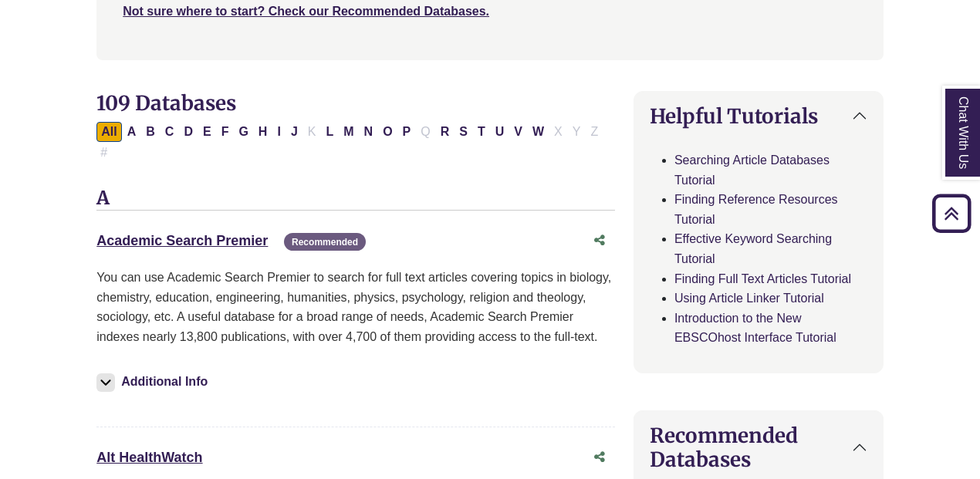 Image resolution: width=980 pixels, height=479 pixels. What do you see at coordinates (349, 132) in the screenshot?
I see `button: Filter Results M` at bounding box center [349, 132].